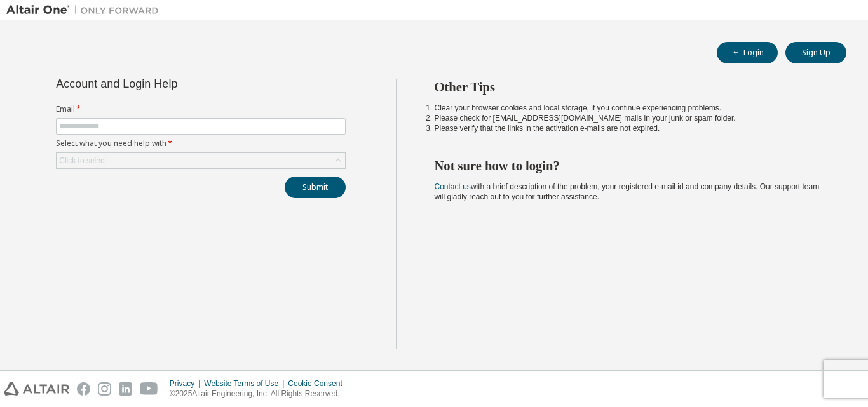 The image size is (868, 407). What do you see at coordinates (630, 128) in the screenshot?
I see `li: Please verify that the links in the activation e-mails are not expired.` at bounding box center [630, 128].